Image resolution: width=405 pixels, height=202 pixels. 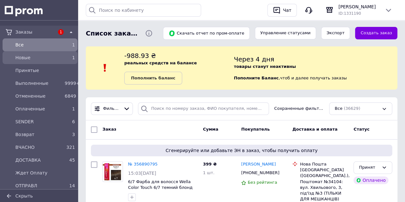 I want to click on span: Скрыть, so click(x=24, y=196).